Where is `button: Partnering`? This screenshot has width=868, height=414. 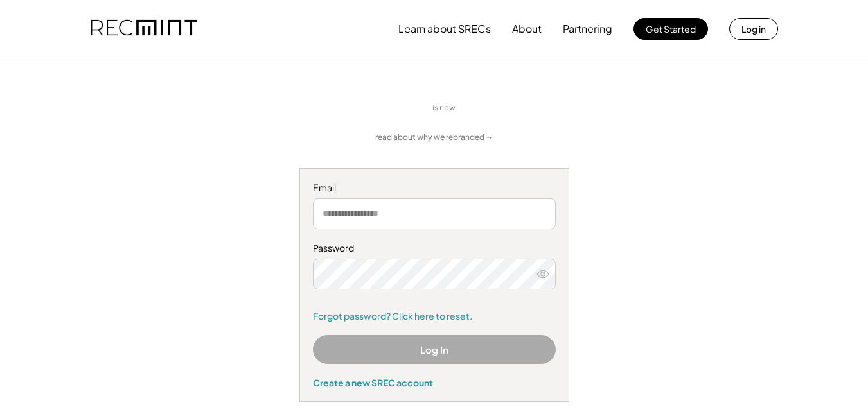 button: Partnering is located at coordinates (587, 29).